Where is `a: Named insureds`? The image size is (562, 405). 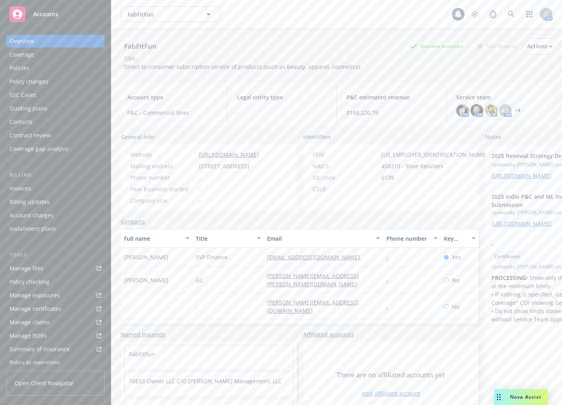 a: Named insureds is located at coordinates (143, 334).